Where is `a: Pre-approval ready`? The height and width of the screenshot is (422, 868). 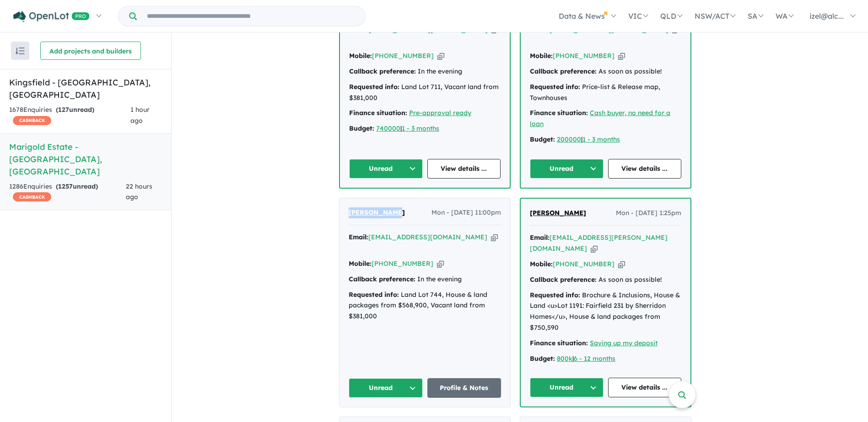 a: Pre-approval ready is located at coordinates (440, 113).